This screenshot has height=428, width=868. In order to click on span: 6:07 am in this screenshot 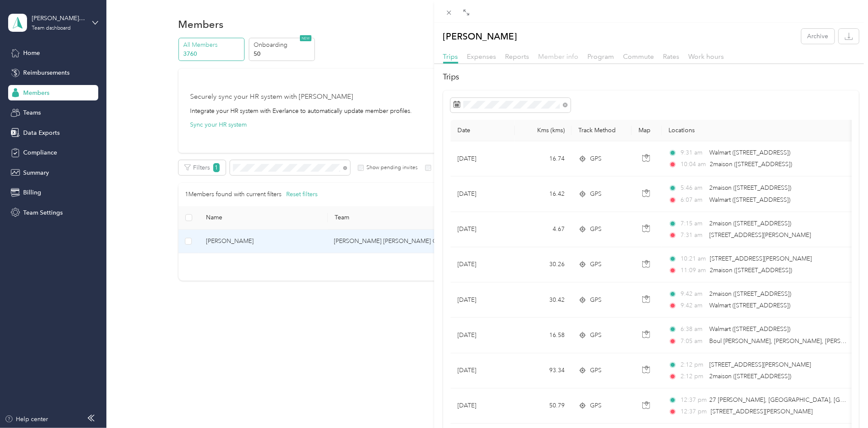, I will do `click(693, 200)`.